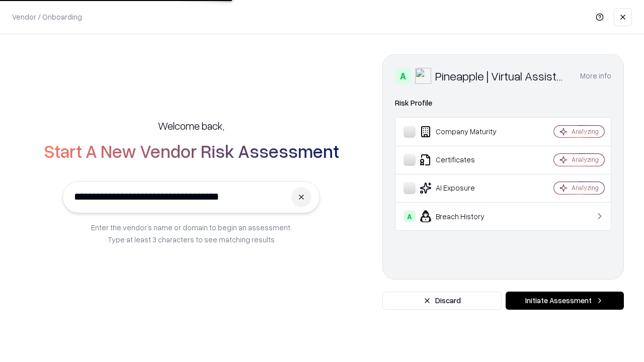 This screenshot has width=644, height=362. I want to click on p: Vendor / Onboarding, so click(47, 16).